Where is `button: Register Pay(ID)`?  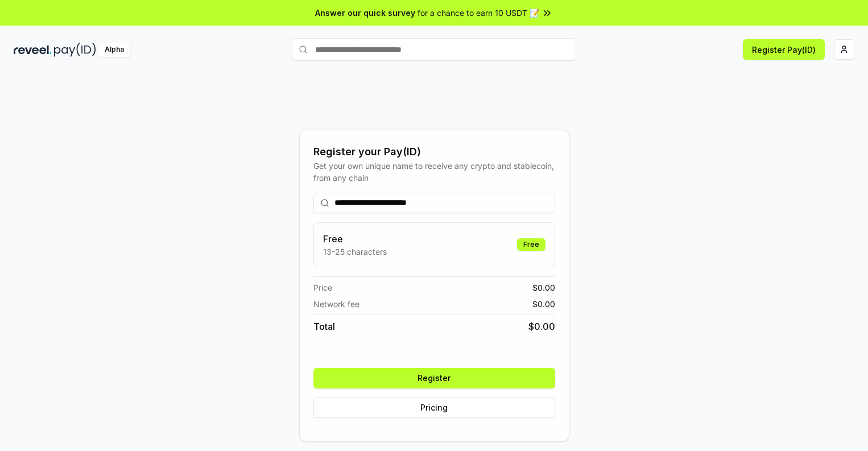 button: Register Pay(ID) is located at coordinates (784, 49).